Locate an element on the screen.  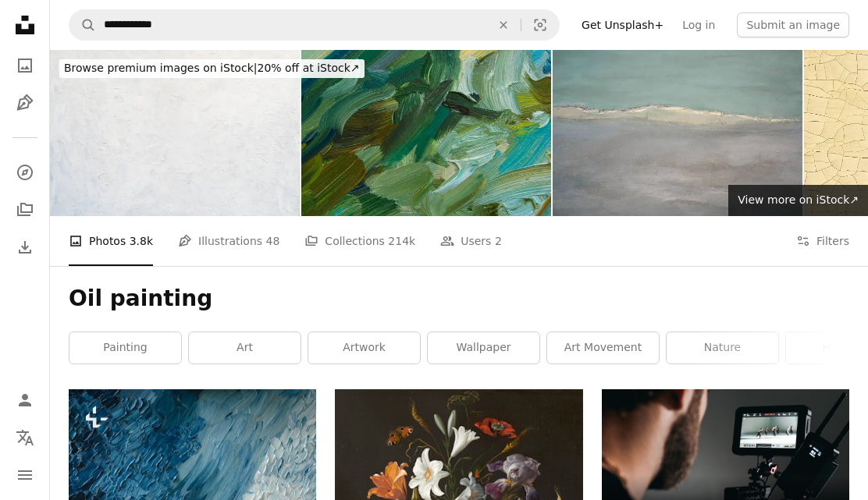
span: 214k is located at coordinates (401, 241).